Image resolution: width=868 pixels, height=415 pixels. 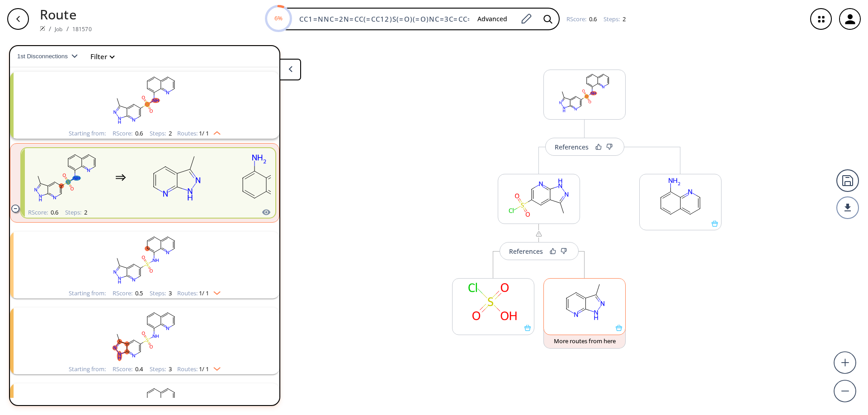 What do you see at coordinates (138, 369) in the screenshot?
I see `span: 0.4` at bounding box center [138, 369].